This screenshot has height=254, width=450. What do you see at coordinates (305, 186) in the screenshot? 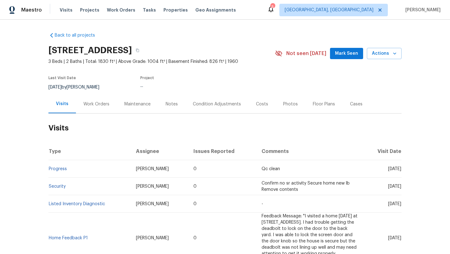
I see `span: Confirm no sr activity Secure home new lb Remove contents` at bounding box center [305, 186].